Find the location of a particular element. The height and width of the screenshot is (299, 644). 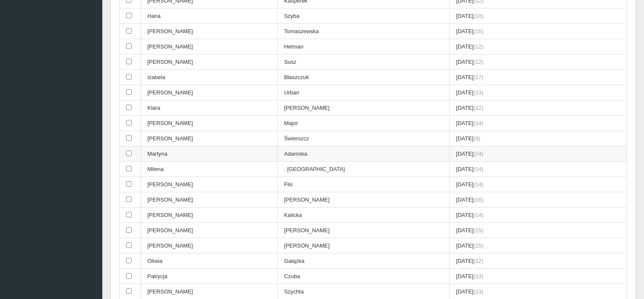

td: Tomaszewska is located at coordinates (363, 31).